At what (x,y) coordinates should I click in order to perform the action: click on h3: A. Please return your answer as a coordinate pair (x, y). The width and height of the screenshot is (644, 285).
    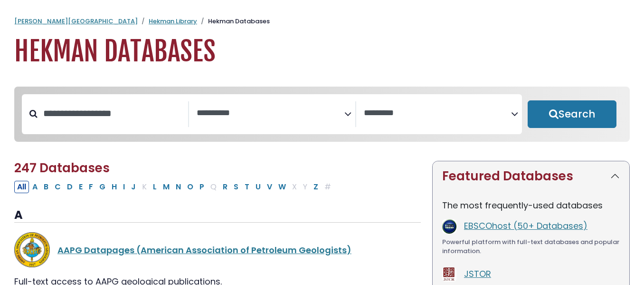
    Looking at the image, I should click on (217, 215).